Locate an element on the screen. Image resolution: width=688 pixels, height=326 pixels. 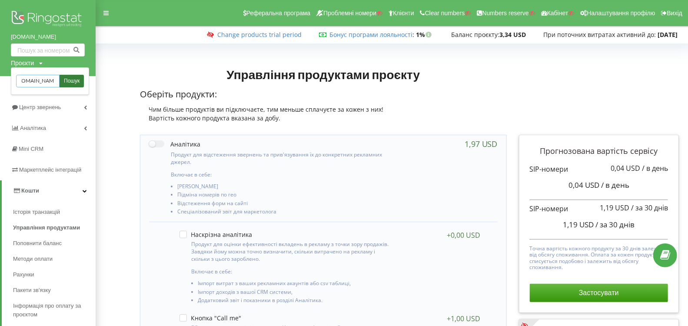
p: Продукт для відстеження звернень та прив'язування їх до конкретних рекламних джерел. is located at coordinates (282, 158).